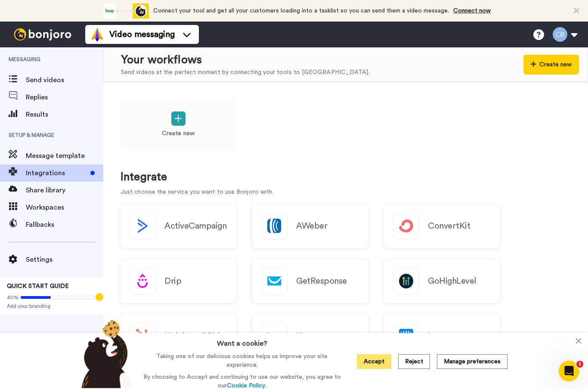  What do you see at coordinates (38, 287) in the screenshot?
I see `span: QUICK START GUIDE` at bounding box center [38, 287].